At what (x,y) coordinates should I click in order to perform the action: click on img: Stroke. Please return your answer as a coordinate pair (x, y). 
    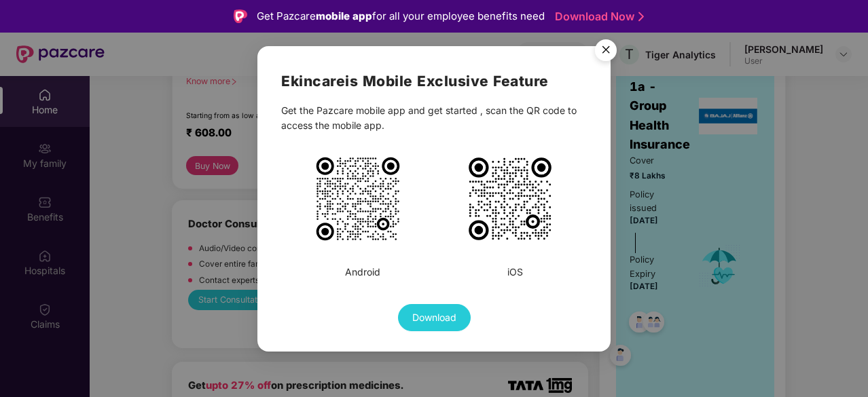
    Looking at the image, I should click on (641, 16).